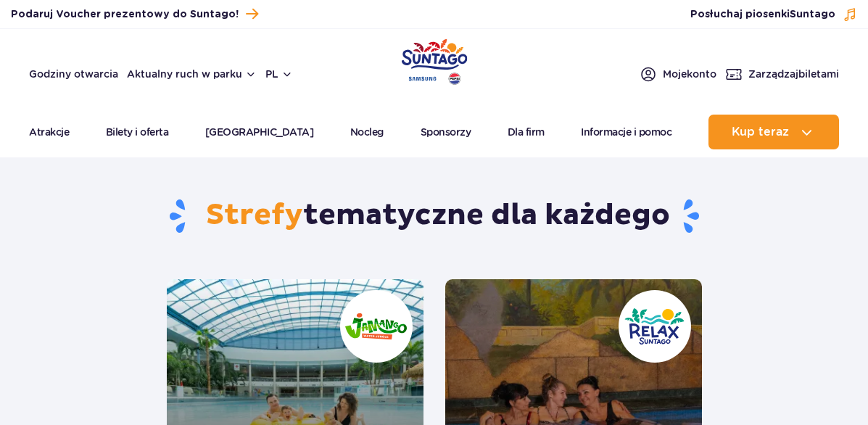 Image resolution: width=868 pixels, height=425 pixels. What do you see at coordinates (690, 74) in the screenshot?
I see `span: Moje konto` at bounding box center [690, 74].